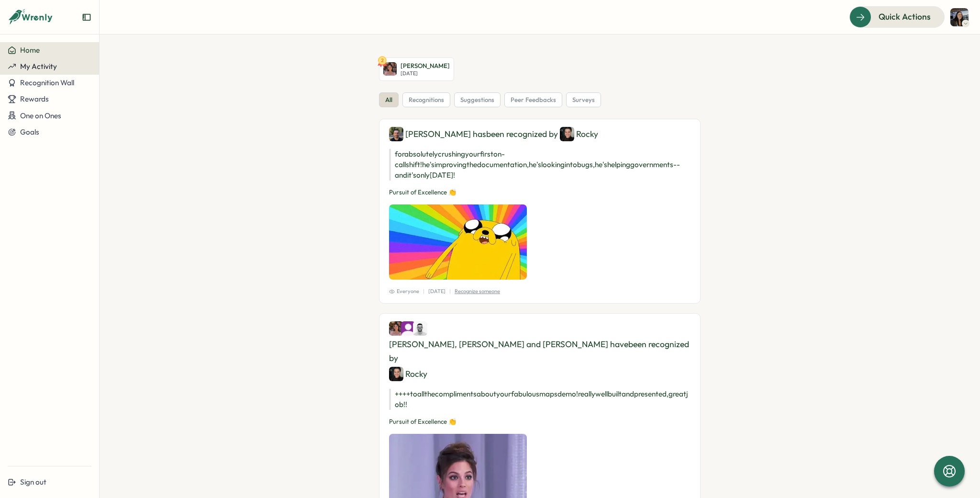 This screenshot has width=980, height=498. Describe the element at coordinates (383, 60) in the screenshot. I see `text: 2` at that location.